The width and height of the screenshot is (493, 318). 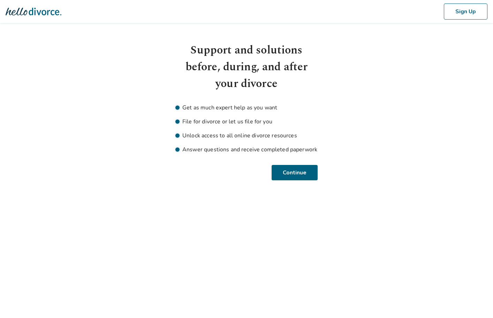 I want to click on li: Answer questions and receive completed paperwork, so click(x=247, y=149).